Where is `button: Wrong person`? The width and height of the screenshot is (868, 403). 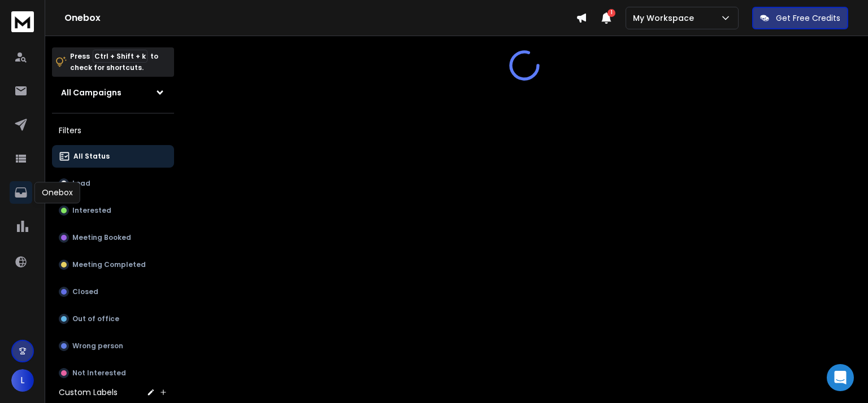 button: Wrong person is located at coordinates (113, 346).